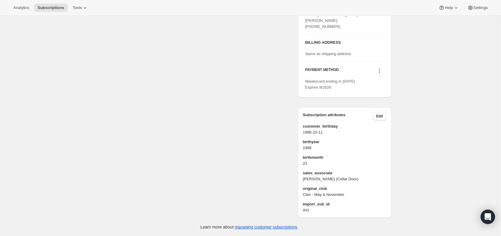 The width and height of the screenshot is (501, 236). I want to click on h3: Subscription attributes, so click(338, 116).